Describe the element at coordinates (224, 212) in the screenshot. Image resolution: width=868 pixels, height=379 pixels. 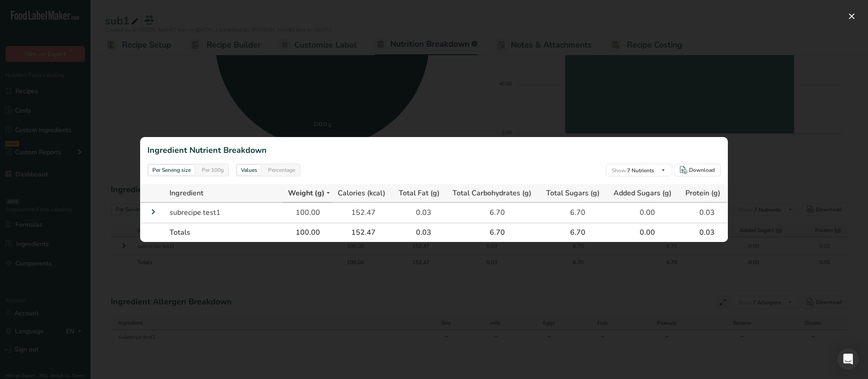
I see `td: subrecipe test1` at that location.